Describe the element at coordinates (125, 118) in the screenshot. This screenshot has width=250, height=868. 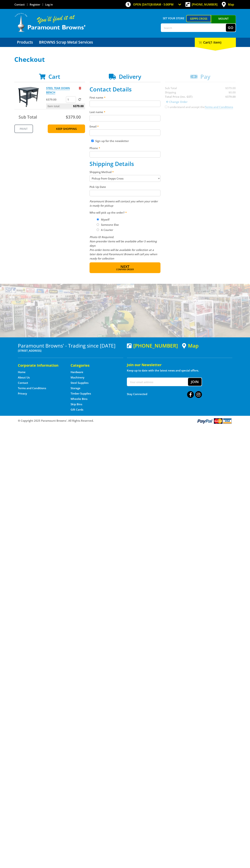
I see `input: Please enter your last name.` at that location.